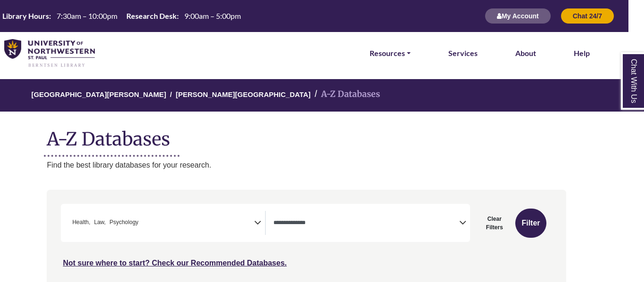 This screenshot has height=282, width=644. I want to click on a: Not sure where to start? Check our Recommended Databases., so click(175, 263).